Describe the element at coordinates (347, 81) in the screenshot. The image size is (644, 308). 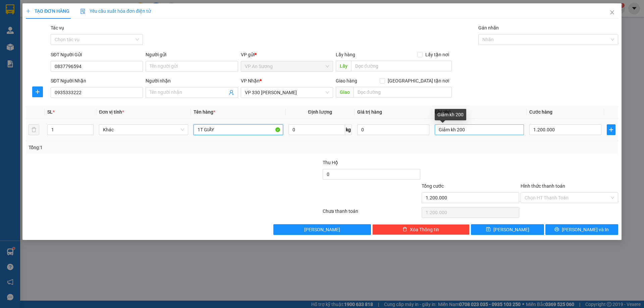
I see `span: Giao hàng` at that location.